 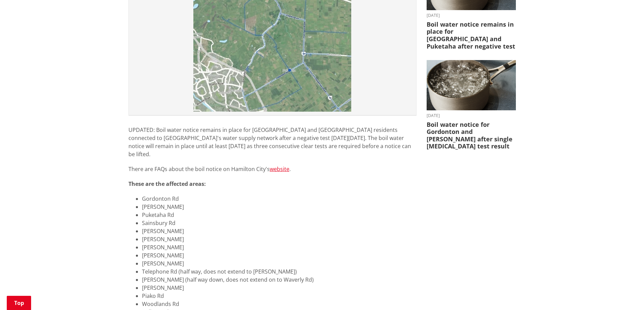 I want to click on img: boil water notice, so click(x=471, y=85).